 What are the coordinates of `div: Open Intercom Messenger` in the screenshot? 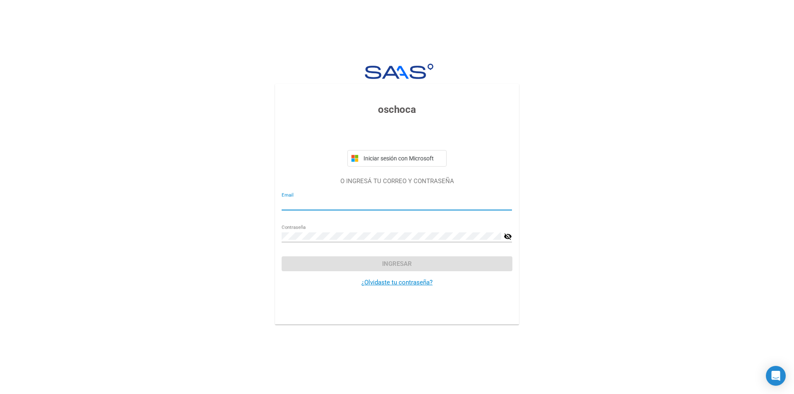 It's located at (776, 376).